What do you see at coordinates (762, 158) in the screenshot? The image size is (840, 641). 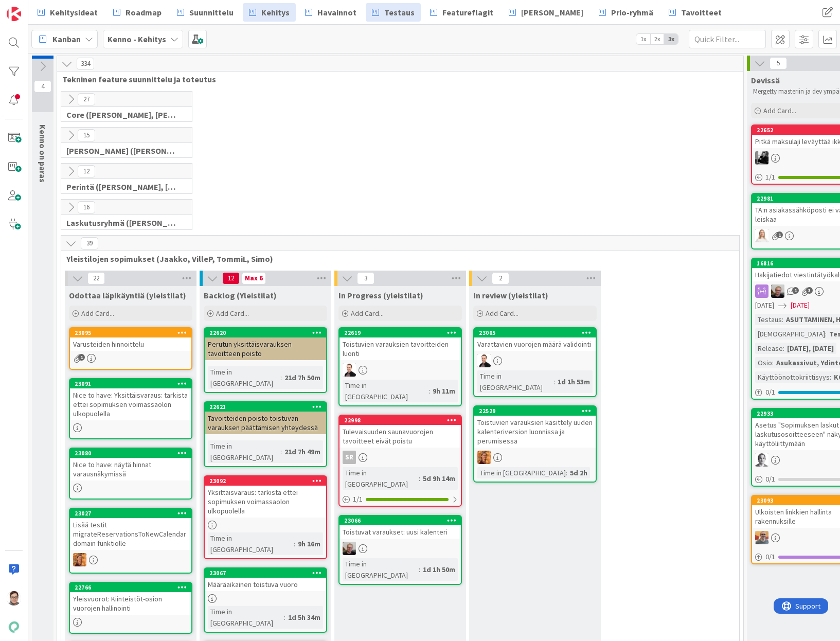 I see `img: KM` at bounding box center [762, 158].